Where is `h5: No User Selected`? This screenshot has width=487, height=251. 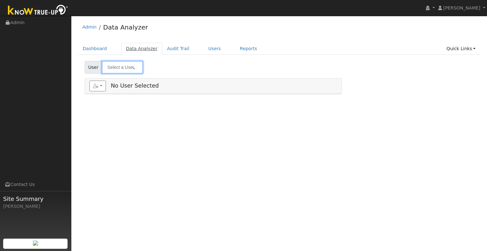
h5: No User Selected is located at coordinates (213, 86).